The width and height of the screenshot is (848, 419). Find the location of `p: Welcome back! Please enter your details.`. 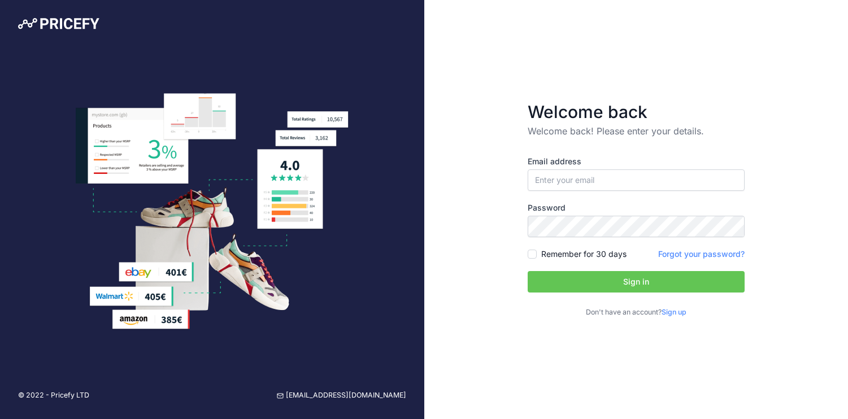

p: Welcome back! Please enter your details. is located at coordinates (636, 131).